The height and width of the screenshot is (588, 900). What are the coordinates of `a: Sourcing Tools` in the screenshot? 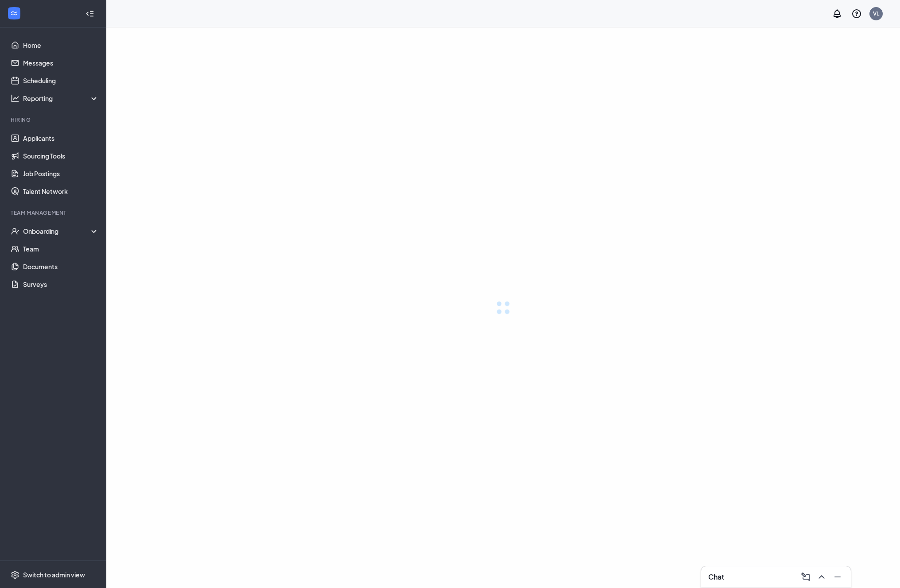 It's located at (61, 156).